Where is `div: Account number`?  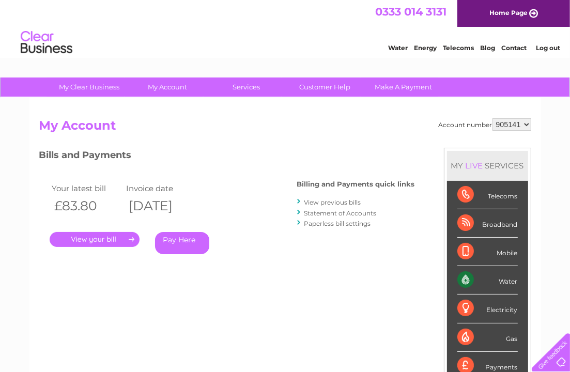 div: Account number is located at coordinates (485, 125).